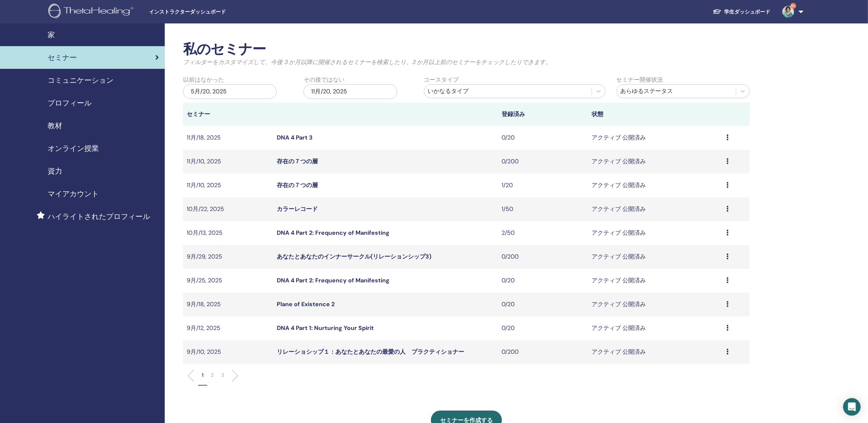 The width and height of the screenshot is (868, 423). What do you see at coordinates (793, 6) in the screenshot?
I see `span: 9+` at bounding box center [793, 6].